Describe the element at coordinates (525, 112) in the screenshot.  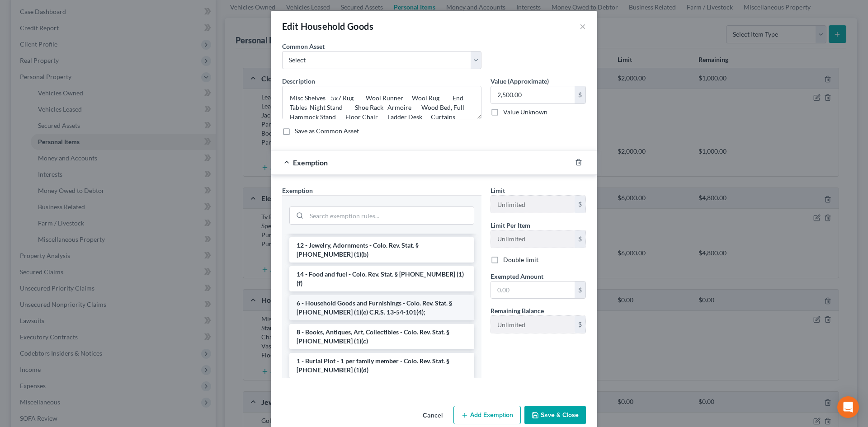
I see `label: Value Unknown` at that location.